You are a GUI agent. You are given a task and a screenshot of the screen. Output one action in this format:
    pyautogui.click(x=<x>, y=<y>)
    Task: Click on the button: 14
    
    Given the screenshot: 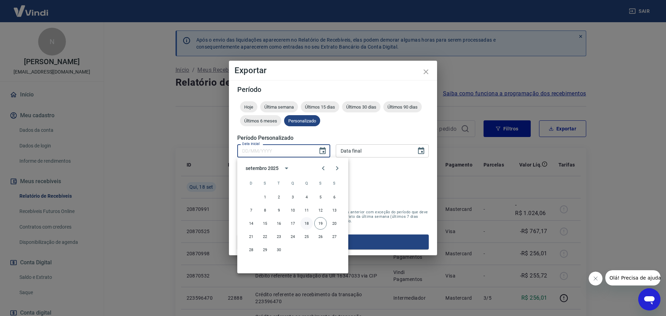 What is the action you would take?
    pyautogui.click(x=251, y=224)
    